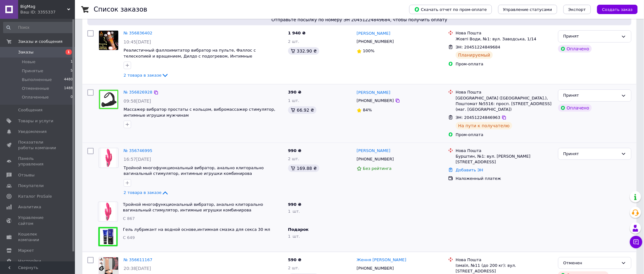 The width and height of the screenshot is (644, 274). Describe the element at coordinates (38, 161) in the screenshot. I see `span: Панель управления` at that location.